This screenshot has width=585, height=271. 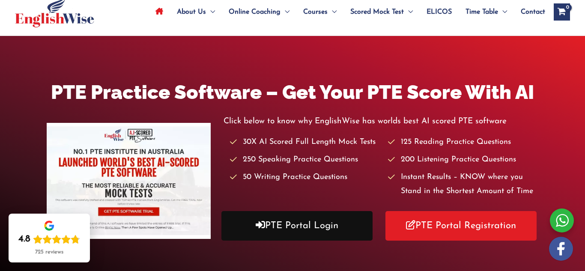 What do you see at coordinates (128, 181) in the screenshot?
I see `img: pte-institute-main` at bounding box center [128, 181].